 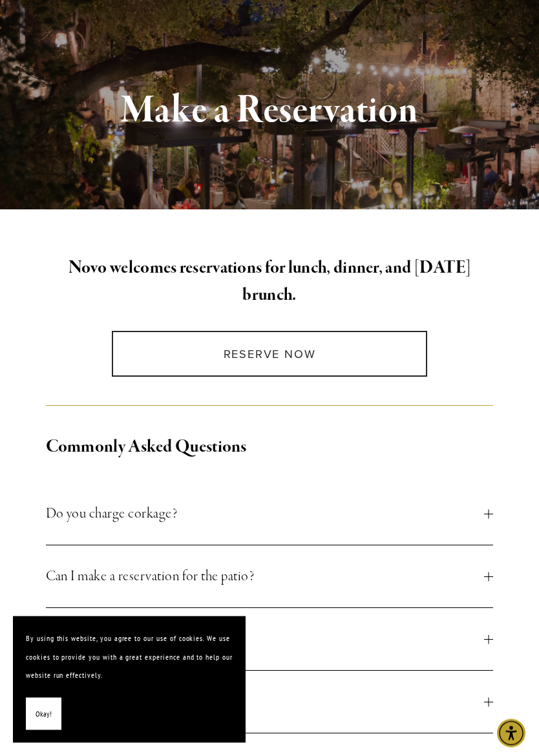 What do you see at coordinates (265, 578) in the screenshot?
I see `span: Can I make a reservation for the patio?` at bounding box center [265, 578].